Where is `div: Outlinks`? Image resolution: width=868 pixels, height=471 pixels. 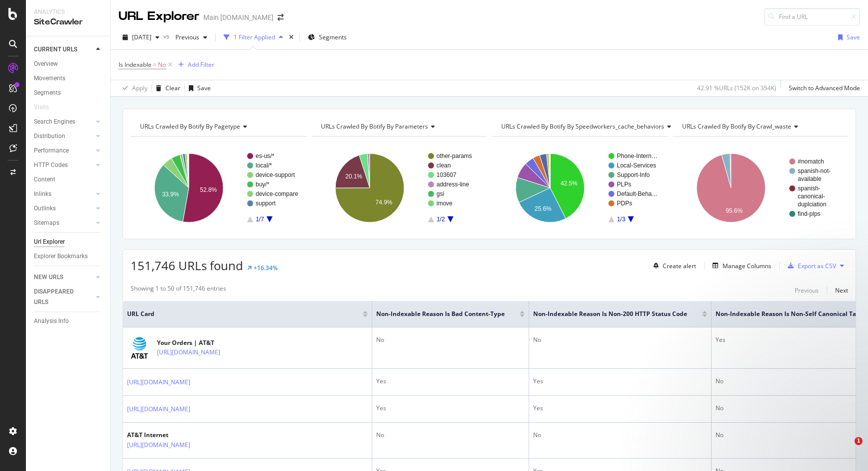
div: Outlinks is located at coordinates (45, 208).